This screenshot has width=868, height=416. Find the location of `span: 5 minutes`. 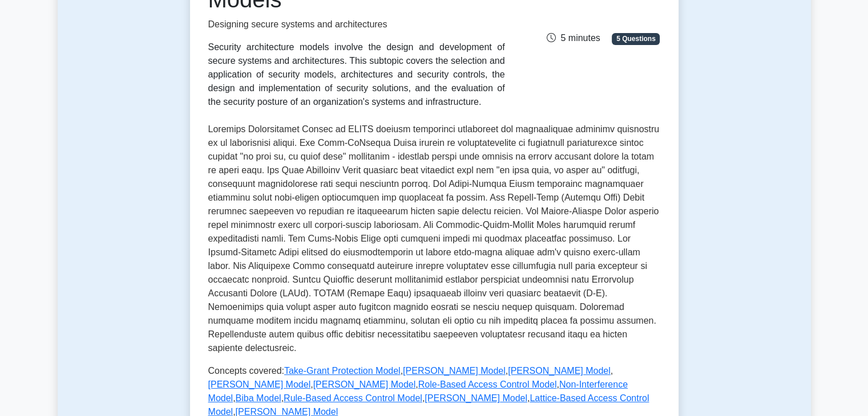

span: 5 minutes is located at coordinates (573, 38).